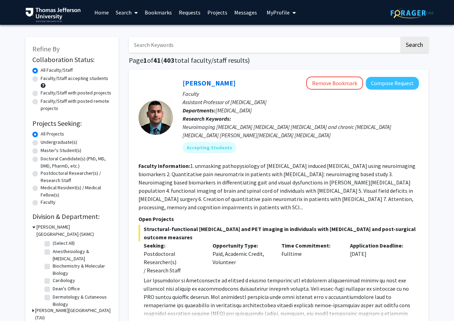  What do you see at coordinates (412, 13) in the screenshot?
I see `img: ForagerOne Logo` at bounding box center [412, 13].